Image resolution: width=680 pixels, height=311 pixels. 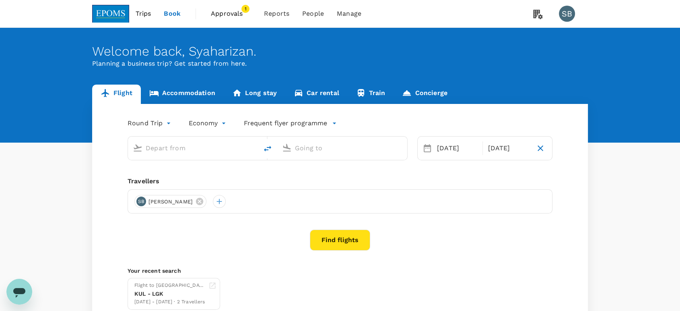 What do you see at coordinates (143, 14) in the screenshot?
I see `span: Trips` at bounding box center [143, 14].